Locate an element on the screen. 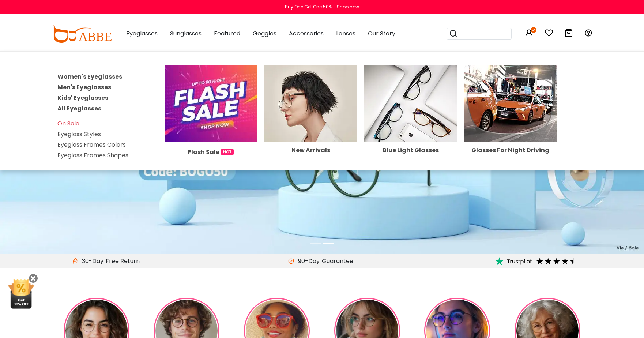  a: Eyeglass Frames Shapes is located at coordinates (93, 155).